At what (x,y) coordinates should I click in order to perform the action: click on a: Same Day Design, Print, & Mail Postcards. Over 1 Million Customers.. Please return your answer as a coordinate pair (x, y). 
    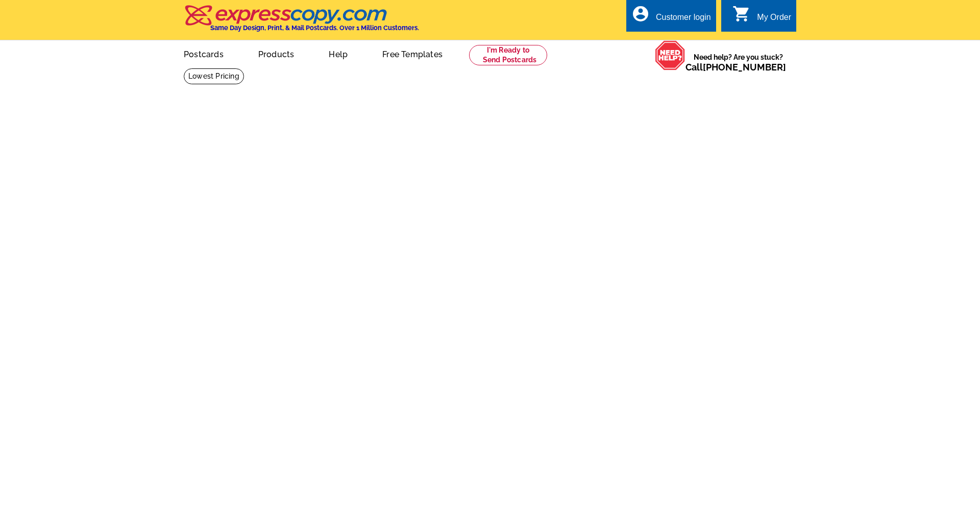
    Looking at the image, I should click on (301, 22).